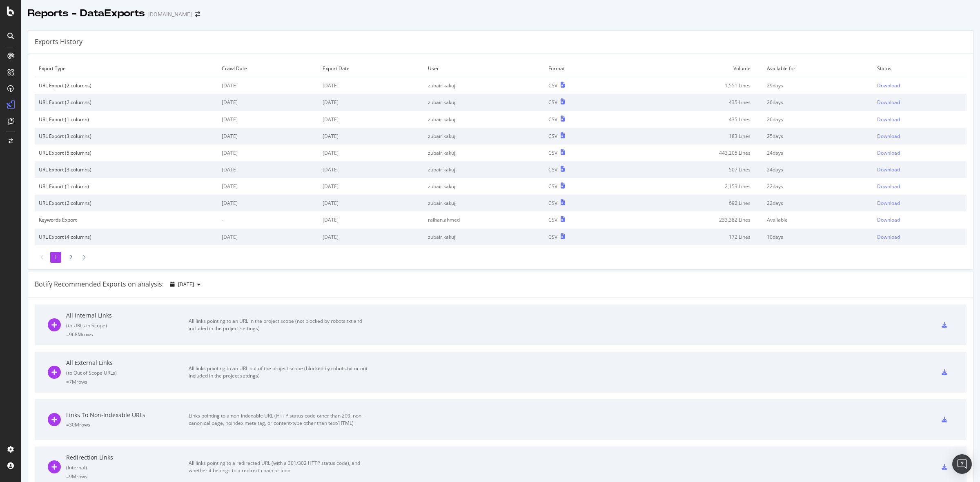  I want to click on div: Redirection Links, so click(127, 458).